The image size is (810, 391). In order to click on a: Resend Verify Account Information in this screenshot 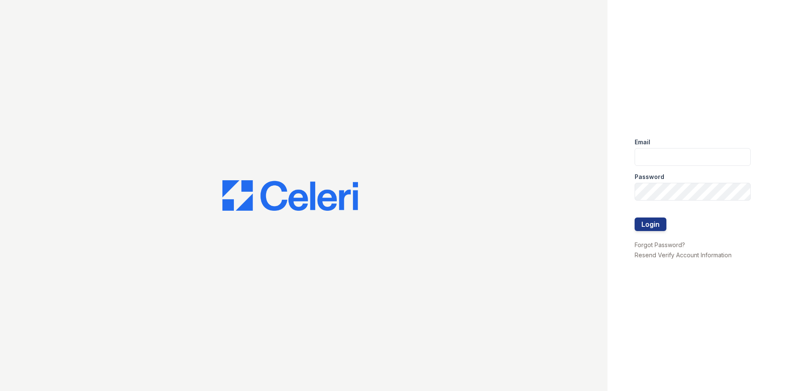, I will do `click(683, 255)`.